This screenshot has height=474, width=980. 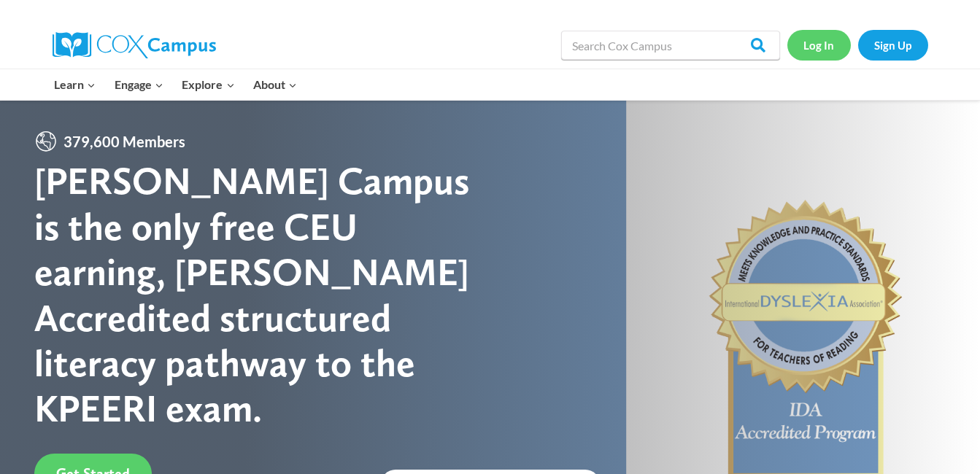 What do you see at coordinates (134, 46) in the screenshot?
I see `img: Cox Campus` at bounding box center [134, 46].